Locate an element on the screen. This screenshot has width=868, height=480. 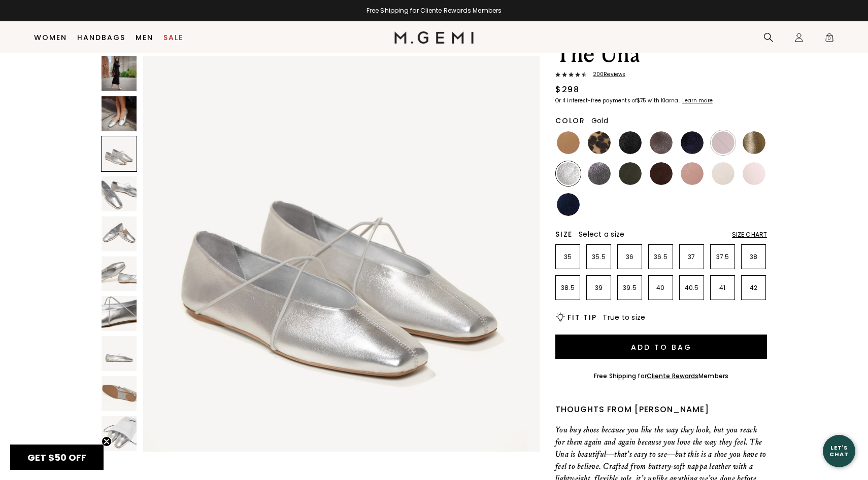
p: 39.5 is located at coordinates (630, 288).